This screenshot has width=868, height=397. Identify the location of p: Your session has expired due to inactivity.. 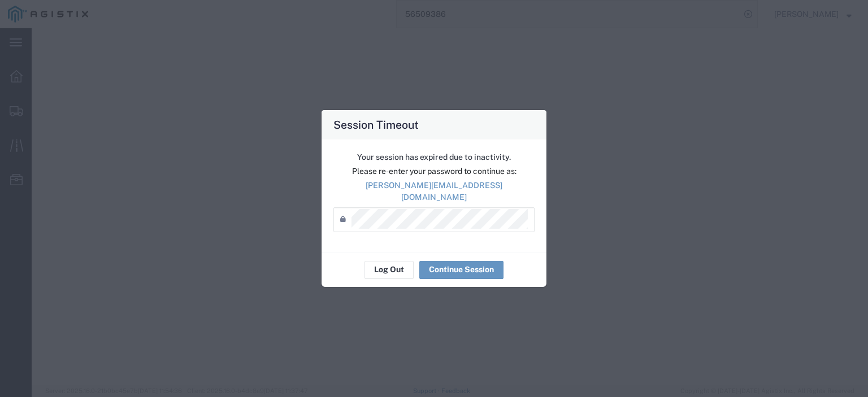
(434, 157).